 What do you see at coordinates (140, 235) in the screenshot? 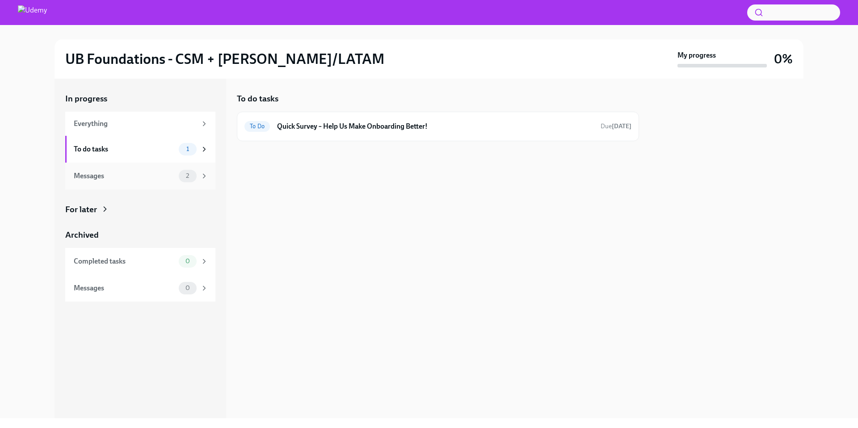
I see `a: Archived` at bounding box center [140, 235].